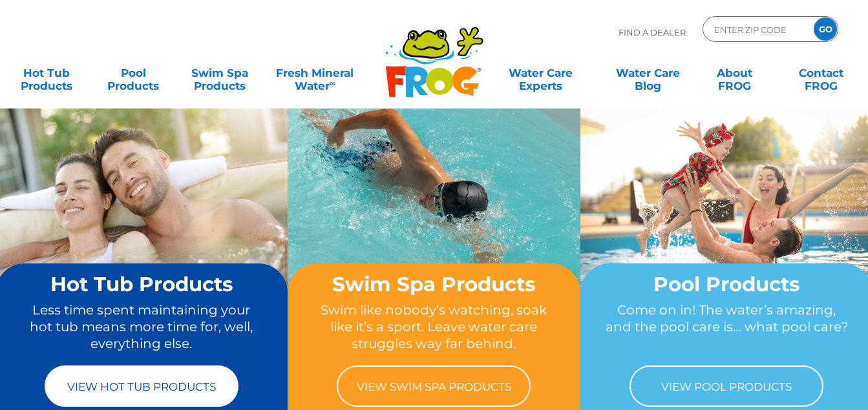  I want to click on a: Water CareBlog, so click(648, 73).